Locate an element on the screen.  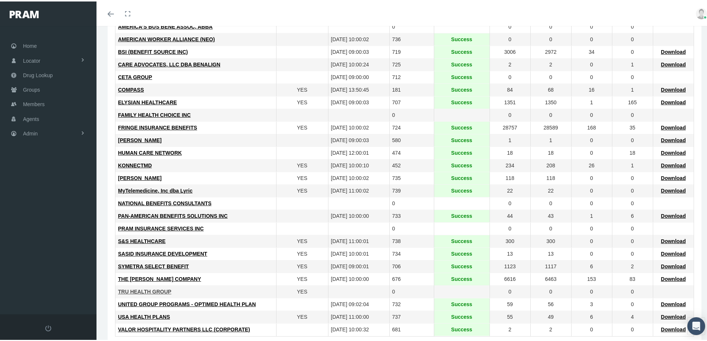
img: PRAM_20_x_78.png is located at coordinates (24, 13).